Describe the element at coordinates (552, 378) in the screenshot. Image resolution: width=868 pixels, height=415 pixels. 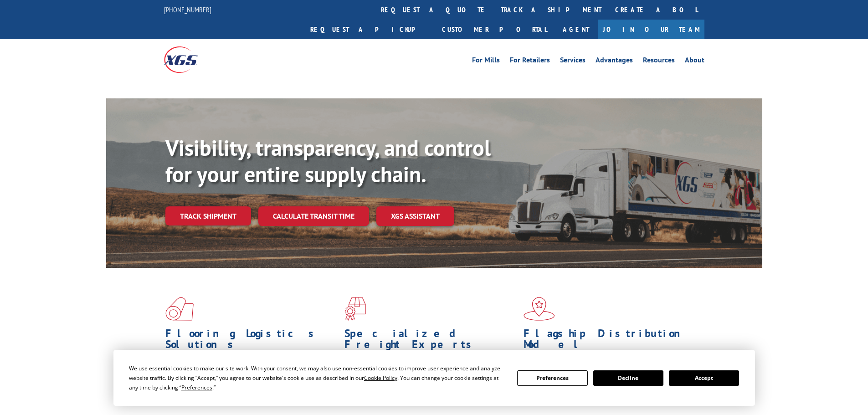
I see `button: Preferences` at that location.